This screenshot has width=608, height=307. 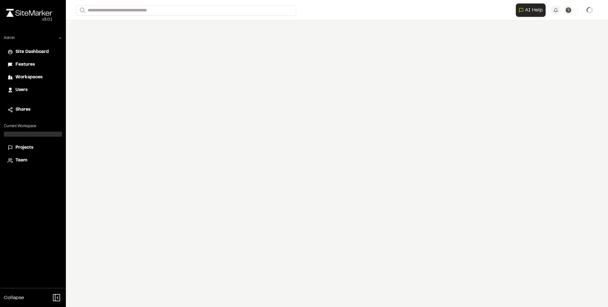 What do you see at coordinates (23, 110) in the screenshot?
I see `span: Shares` at bounding box center [23, 110].